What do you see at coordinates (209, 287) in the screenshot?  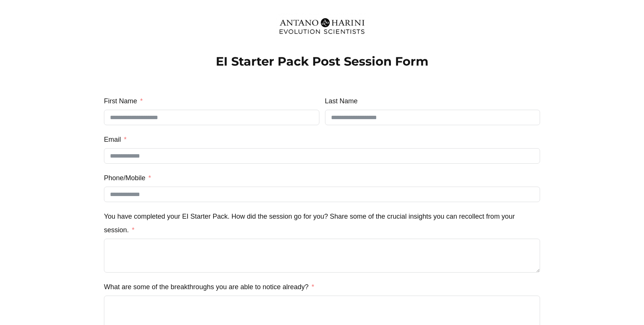 I see `label: What are some of the breakthroughs you are able to notice already?` at bounding box center [209, 287].